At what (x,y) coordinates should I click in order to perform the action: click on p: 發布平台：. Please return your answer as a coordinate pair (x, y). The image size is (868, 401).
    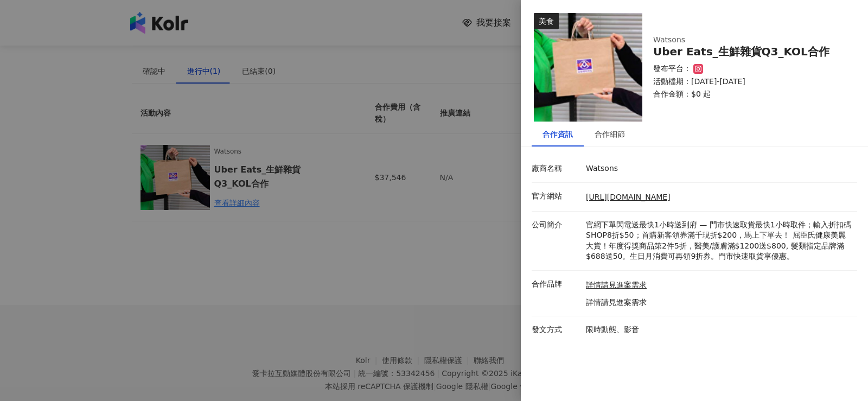
    Looking at the image, I should click on (672, 69).